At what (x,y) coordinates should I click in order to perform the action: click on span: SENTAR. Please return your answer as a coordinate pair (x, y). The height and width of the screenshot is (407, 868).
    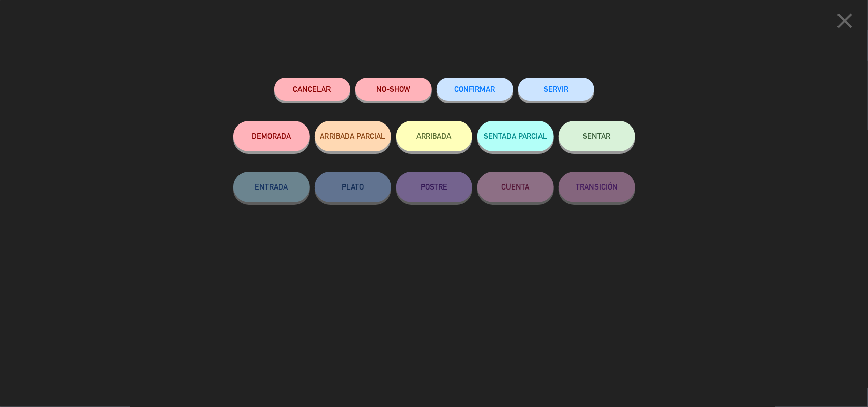
    Looking at the image, I should click on (597, 136).